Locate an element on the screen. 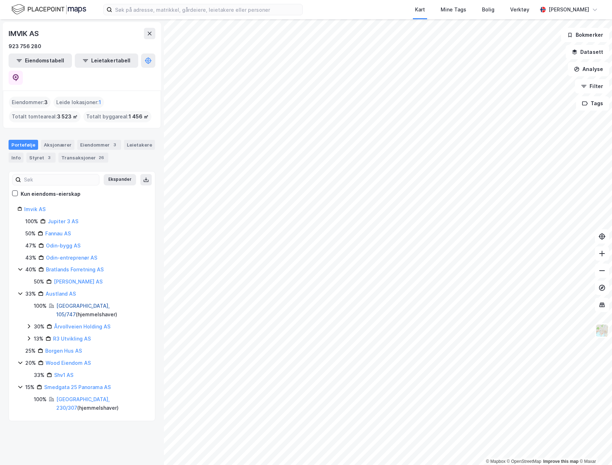 Image resolution: width=612 pixels, height=465 pixels. a: R3 Utvikling AS is located at coordinates (72, 338).